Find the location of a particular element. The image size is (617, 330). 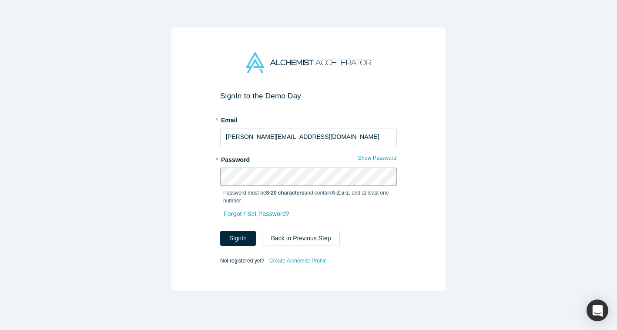

img: Alchemist Accelerator Logo is located at coordinates (308, 62).